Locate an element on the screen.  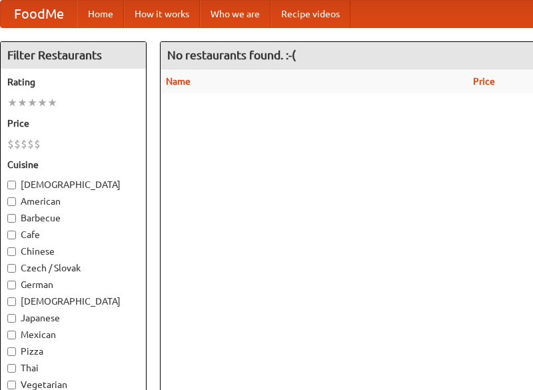
input: Cafe is located at coordinates (11, 235).